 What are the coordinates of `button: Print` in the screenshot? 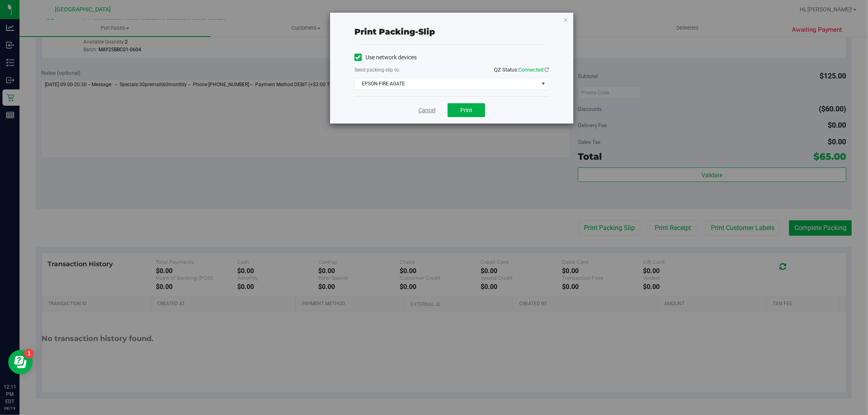 It's located at (466, 110).